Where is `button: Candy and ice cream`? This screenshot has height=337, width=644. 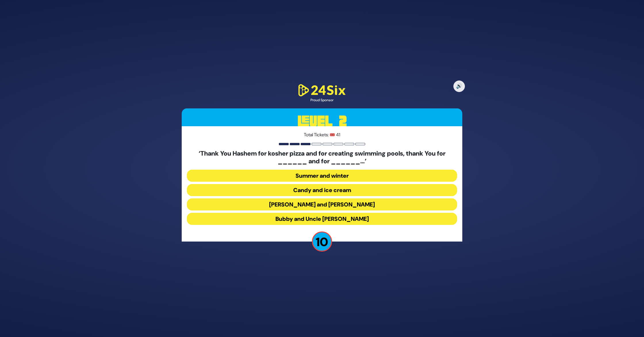 button: Candy and ice cream is located at coordinates (322, 190).